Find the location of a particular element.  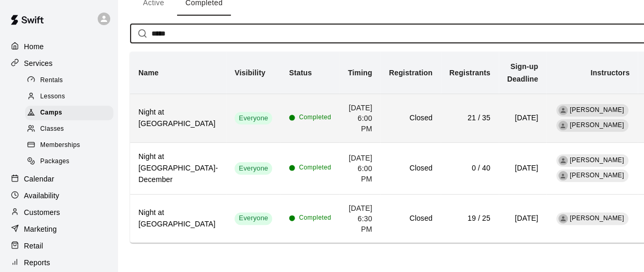

span: Lessons is located at coordinates (53, 97).